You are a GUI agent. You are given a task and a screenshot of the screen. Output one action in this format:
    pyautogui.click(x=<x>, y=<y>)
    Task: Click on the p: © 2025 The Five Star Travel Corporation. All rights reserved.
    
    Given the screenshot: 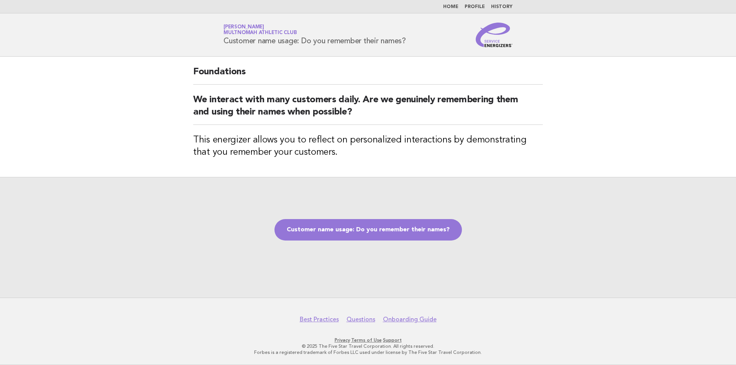 What is the action you would take?
    pyautogui.click(x=368, y=346)
    